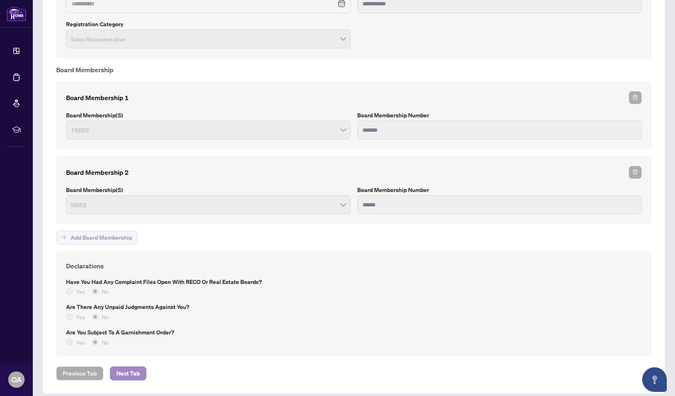  I want to click on span: Next Tab, so click(128, 373).